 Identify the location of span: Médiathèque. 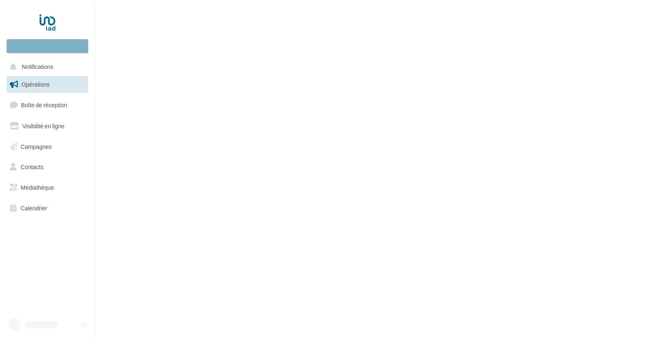
(37, 187).